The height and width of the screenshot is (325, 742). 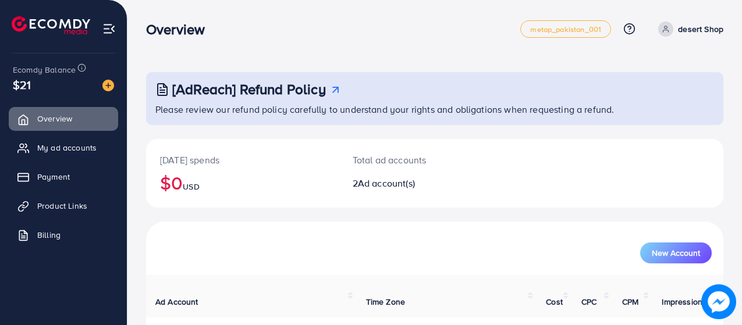 What do you see at coordinates (109, 29) in the screenshot?
I see `img: menu` at bounding box center [109, 29].